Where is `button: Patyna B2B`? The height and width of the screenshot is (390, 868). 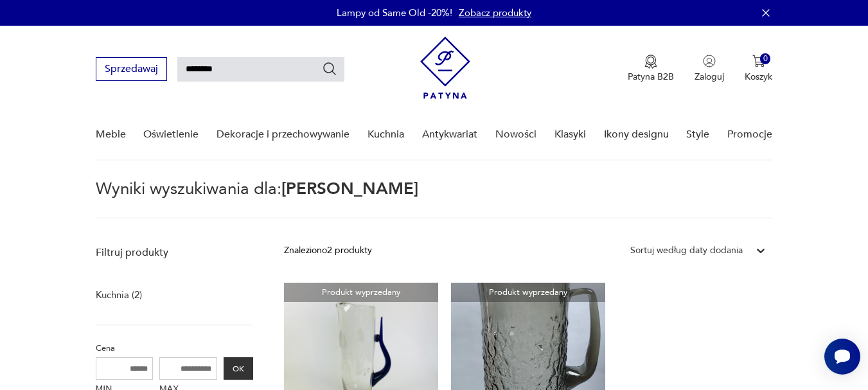 button: Patyna B2B is located at coordinates (651, 69).